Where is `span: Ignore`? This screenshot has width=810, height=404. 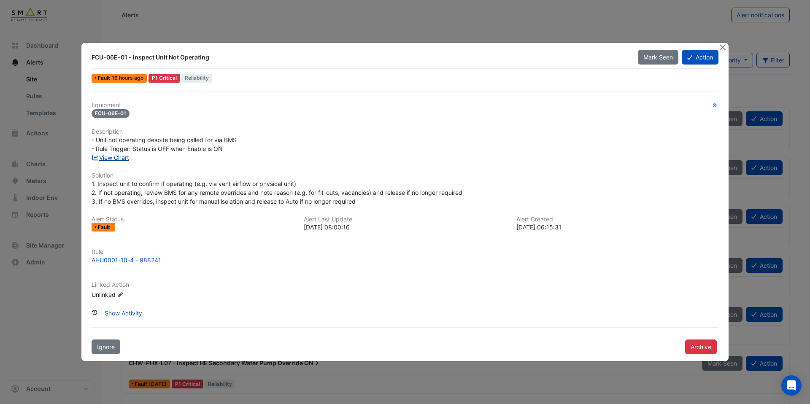 span: Ignore is located at coordinates (106, 347).